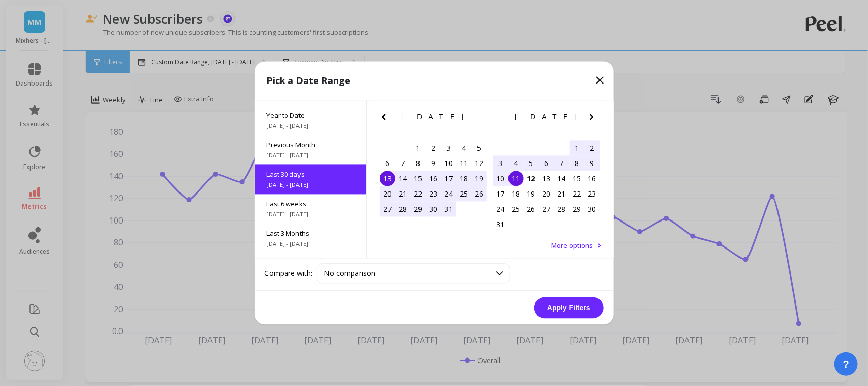 The height and width of the screenshot is (386, 868). I want to click on div: Choose Monday, August 18th, 2025, so click(516, 194).